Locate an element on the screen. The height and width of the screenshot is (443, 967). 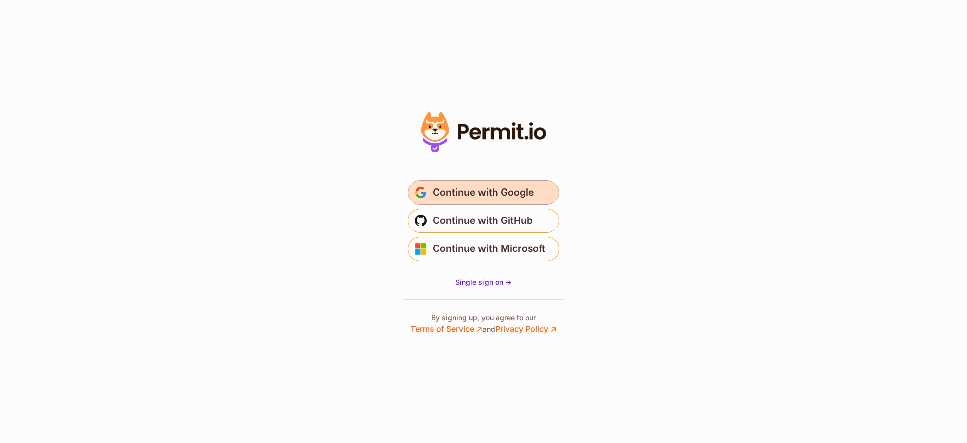
button: Continue with Microsoft is located at coordinates (483, 249).